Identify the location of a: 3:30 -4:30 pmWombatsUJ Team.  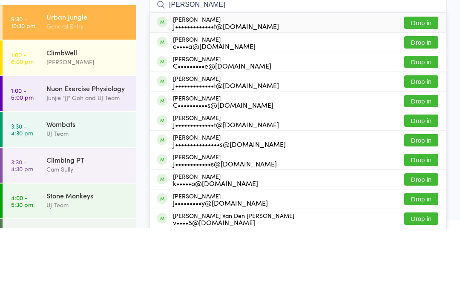
(69, 202).